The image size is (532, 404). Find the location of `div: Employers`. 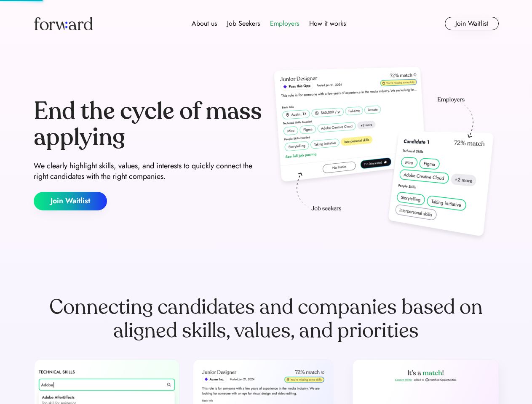

div: Employers is located at coordinates (284, 23).